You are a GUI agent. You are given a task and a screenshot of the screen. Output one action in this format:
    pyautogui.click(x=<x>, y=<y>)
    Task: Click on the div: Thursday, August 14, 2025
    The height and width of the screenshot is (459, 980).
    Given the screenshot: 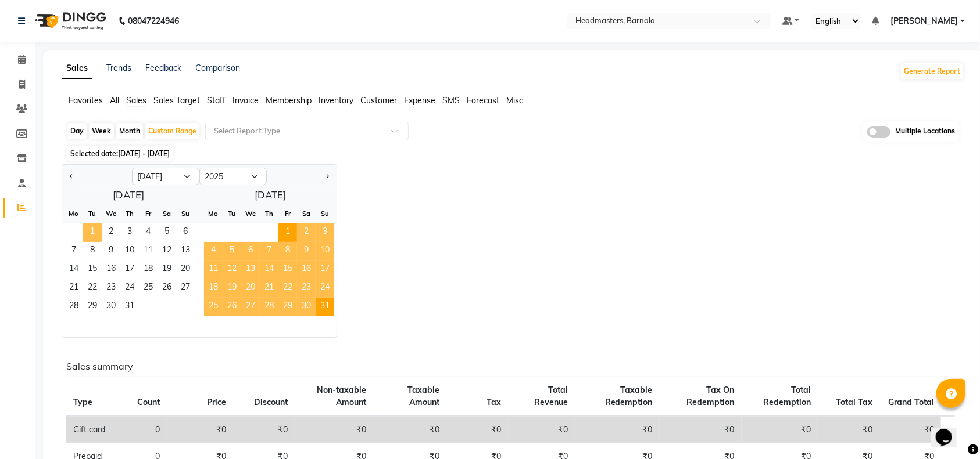 What is the action you would take?
    pyautogui.click(x=269, y=270)
    